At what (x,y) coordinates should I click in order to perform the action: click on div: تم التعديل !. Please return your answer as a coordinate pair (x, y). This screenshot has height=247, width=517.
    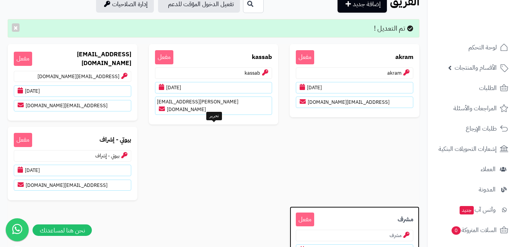
    Looking at the image, I should click on (213, 28).